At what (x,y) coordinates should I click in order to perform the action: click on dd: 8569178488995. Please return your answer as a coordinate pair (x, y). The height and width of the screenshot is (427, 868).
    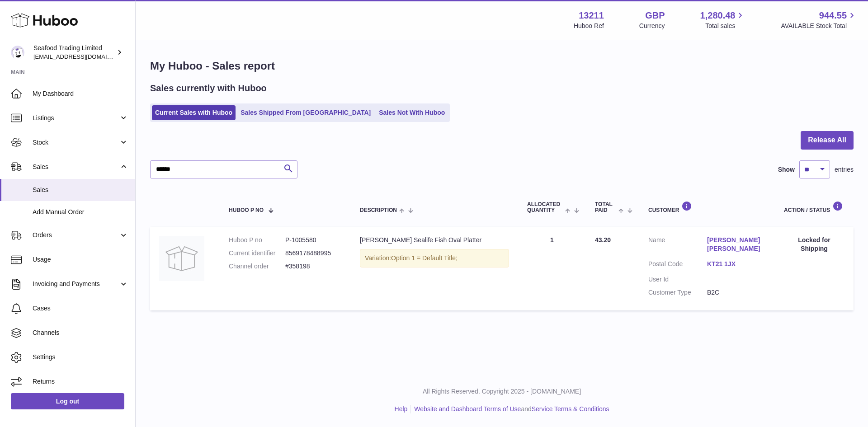
    Looking at the image, I should click on (313, 253).